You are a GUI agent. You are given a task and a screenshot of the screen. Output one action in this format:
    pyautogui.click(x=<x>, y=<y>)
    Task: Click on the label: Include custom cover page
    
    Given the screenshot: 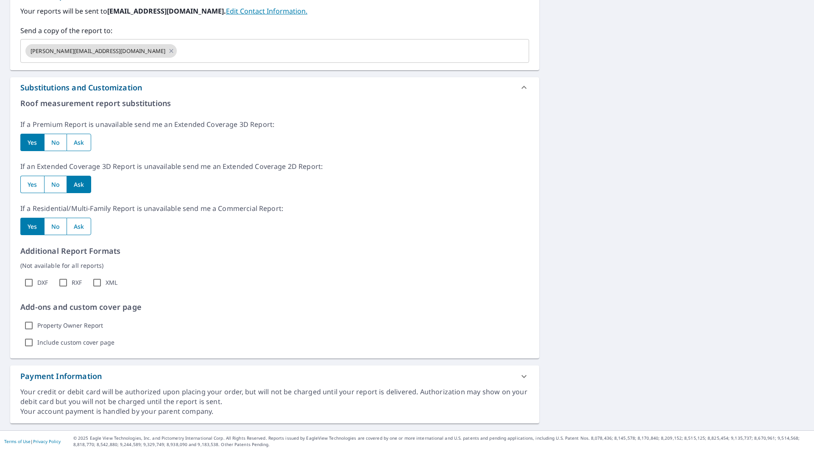 What is the action you would take?
    pyautogui.click(x=76, y=342)
    